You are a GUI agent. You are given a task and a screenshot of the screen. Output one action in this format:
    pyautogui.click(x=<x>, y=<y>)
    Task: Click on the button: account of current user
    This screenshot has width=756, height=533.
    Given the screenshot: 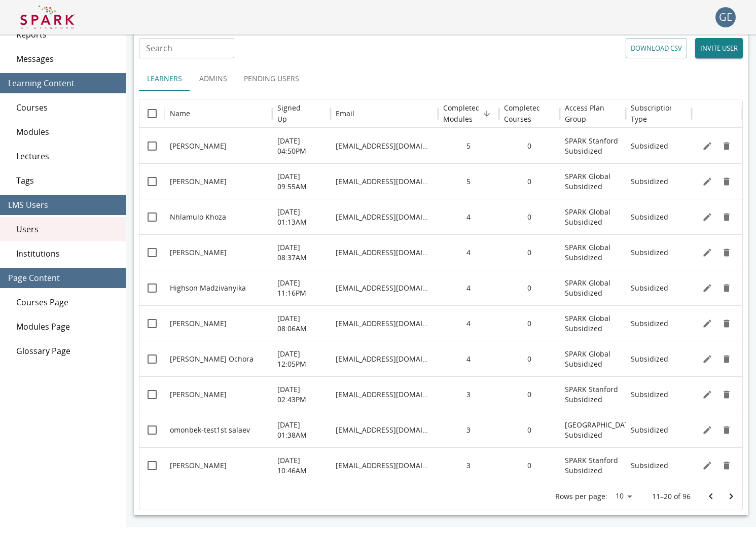 What is the action you would take?
    pyautogui.click(x=726, y=18)
    